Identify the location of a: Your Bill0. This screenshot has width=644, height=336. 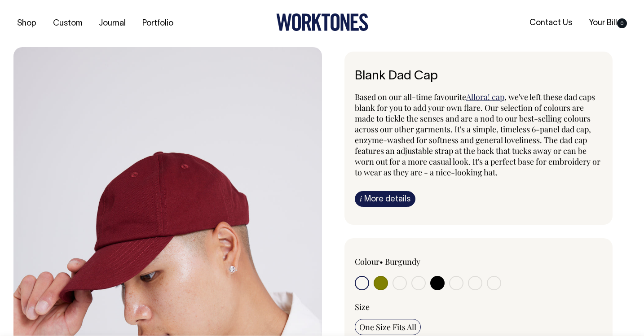
(608, 23).